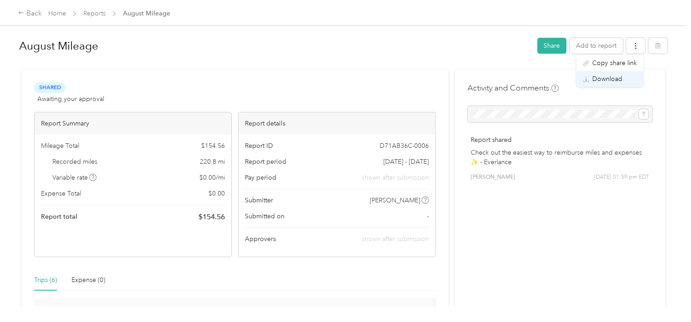 The width and height of the screenshot is (691, 322). What do you see at coordinates (551, 45) in the screenshot?
I see `button: Share` at bounding box center [551, 45].